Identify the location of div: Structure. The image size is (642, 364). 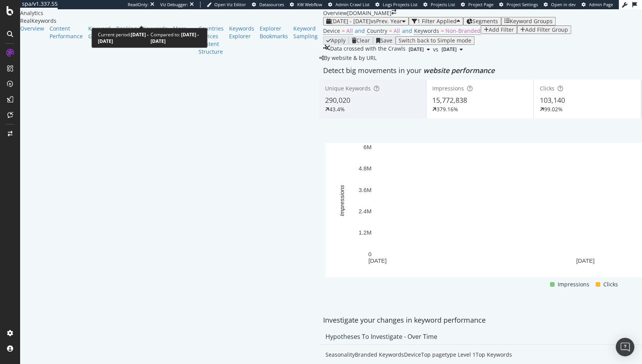
(211, 52).